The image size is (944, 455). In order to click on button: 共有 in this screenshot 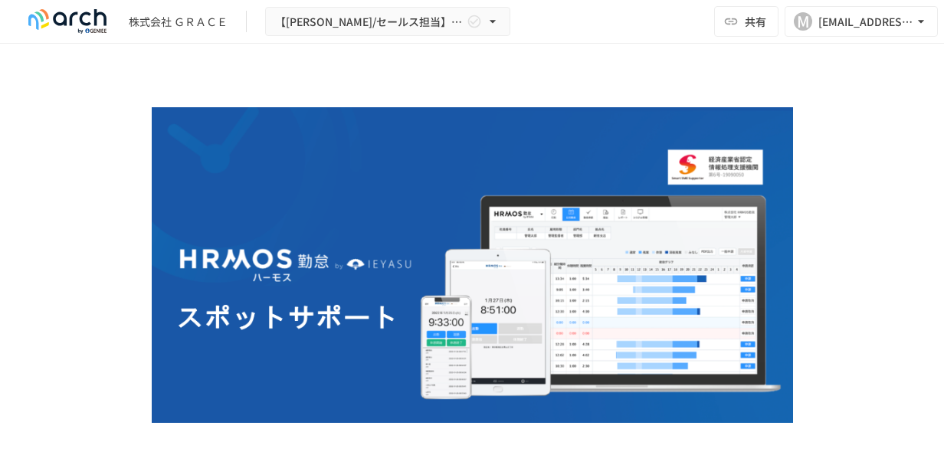, I will do `click(746, 21)`.